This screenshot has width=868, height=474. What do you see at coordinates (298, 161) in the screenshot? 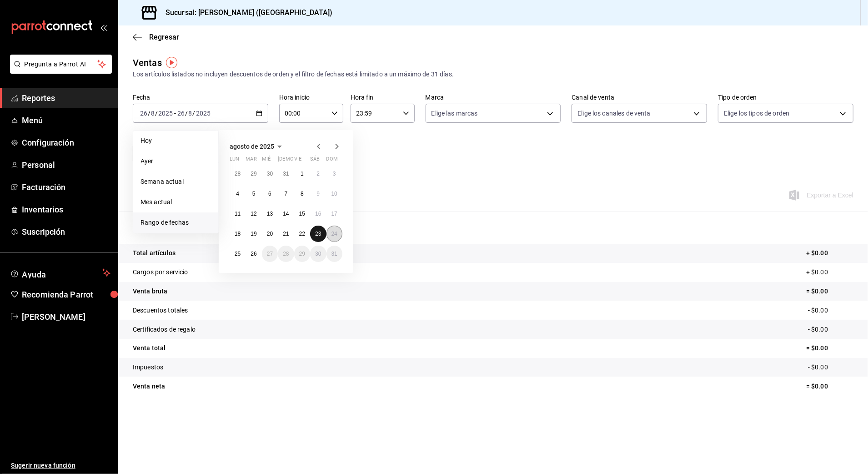
I see `abbr: viernes` at bounding box center [298, 161].